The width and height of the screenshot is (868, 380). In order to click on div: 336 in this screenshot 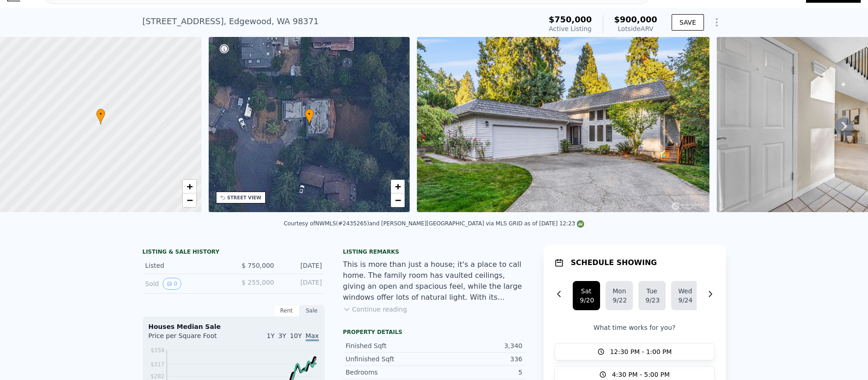, I will do `click(479, 359)`.